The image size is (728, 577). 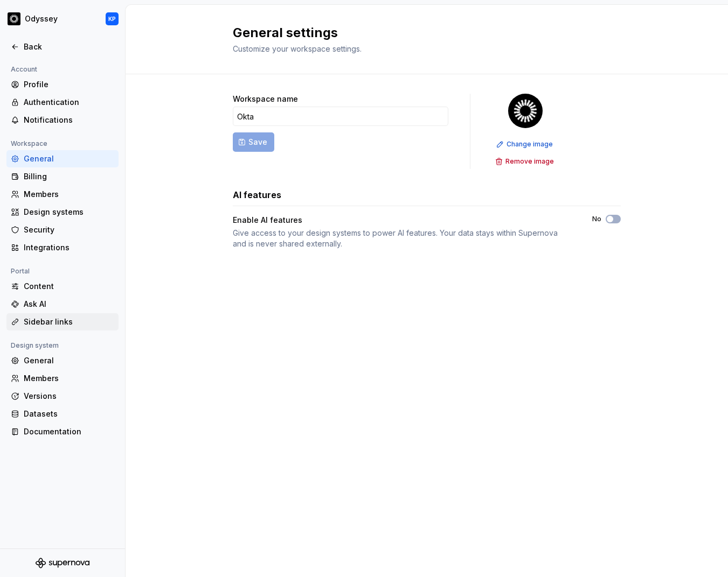 What do you see at coordinates (596, 219) in the screenshot?
I see `label: No` at bounding box center [596, 219].